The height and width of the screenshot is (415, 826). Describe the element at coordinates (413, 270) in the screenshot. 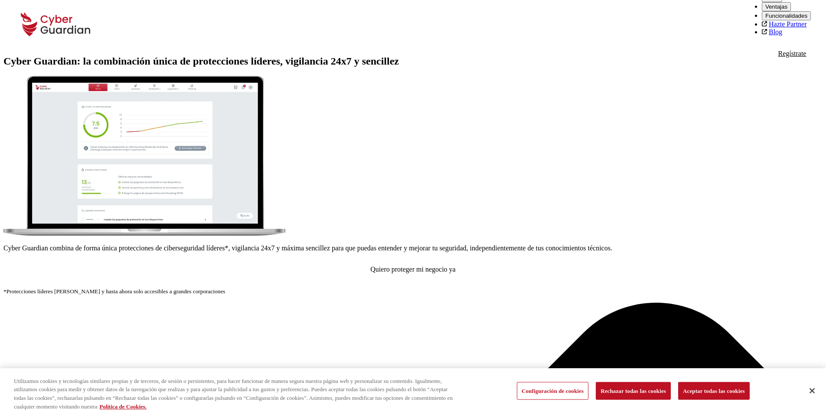

I see `button: Quiero proteger mi negocio ya` at that location.